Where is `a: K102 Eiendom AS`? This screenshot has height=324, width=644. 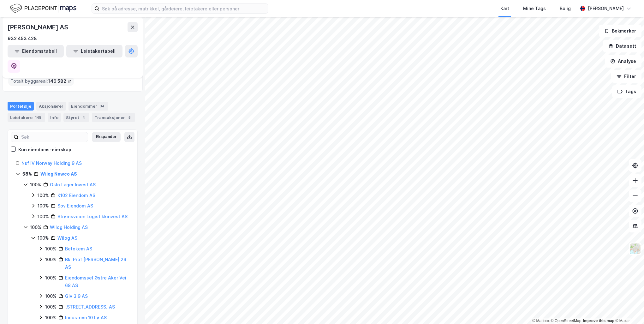
a: K102 Eiendom AS is located at coordinates (77, 195).